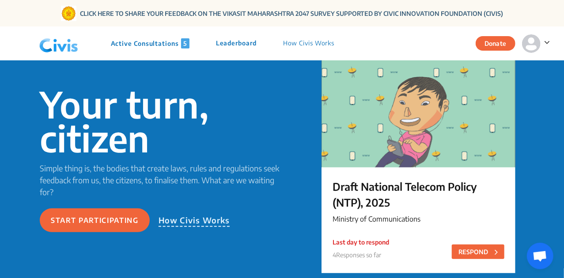 The width and height of the screenshot is (564, 278). I want to click on button: Start participating, so click(94, 221).